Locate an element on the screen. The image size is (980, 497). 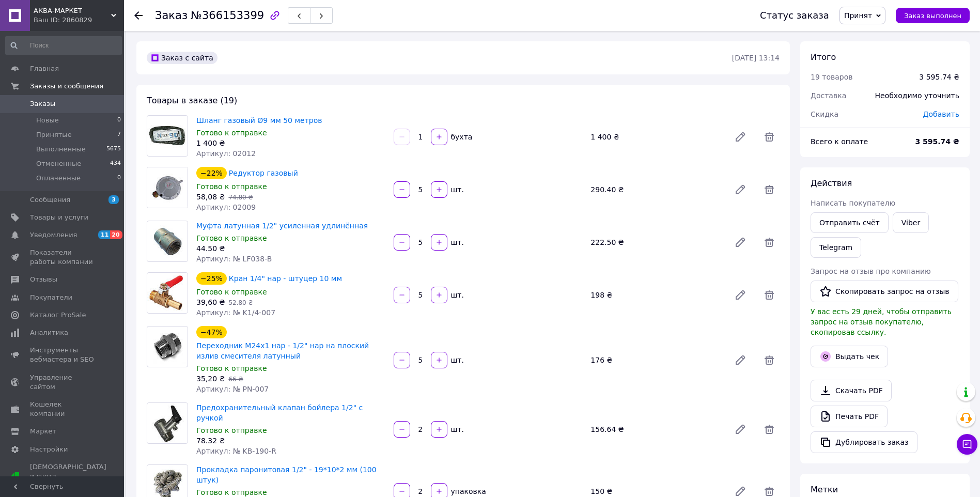
span: Сообщения is located at coordinates (50, 200).